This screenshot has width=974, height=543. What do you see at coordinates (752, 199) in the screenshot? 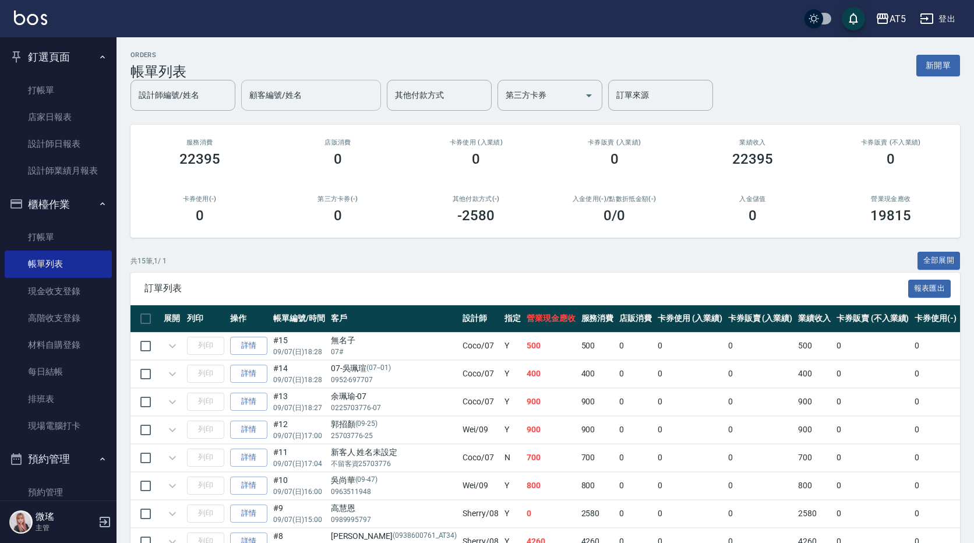
I see `h2: 入金儲值` at bounding box center [752, 199].